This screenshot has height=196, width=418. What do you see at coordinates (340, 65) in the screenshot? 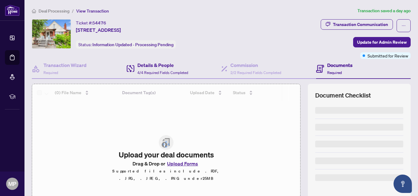
I see `h4: Documents` at bounding box center [340, 65].